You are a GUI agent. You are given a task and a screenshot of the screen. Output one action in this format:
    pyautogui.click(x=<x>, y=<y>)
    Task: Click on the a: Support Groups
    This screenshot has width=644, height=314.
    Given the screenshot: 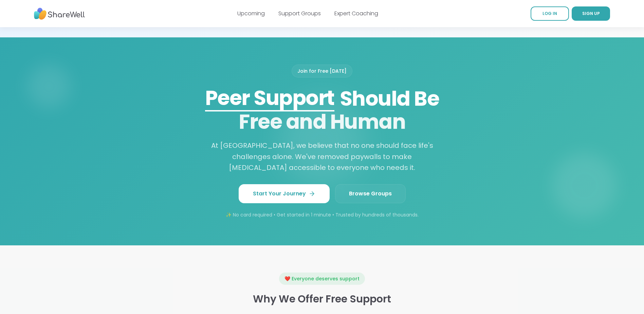 What is the action you would take?
    pyautogui.click(x=299, y=13)
    